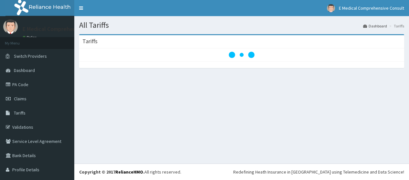  Describe the element at coordinates (375, 26) in the screenshot. I see `a: Dashboard` at that location.